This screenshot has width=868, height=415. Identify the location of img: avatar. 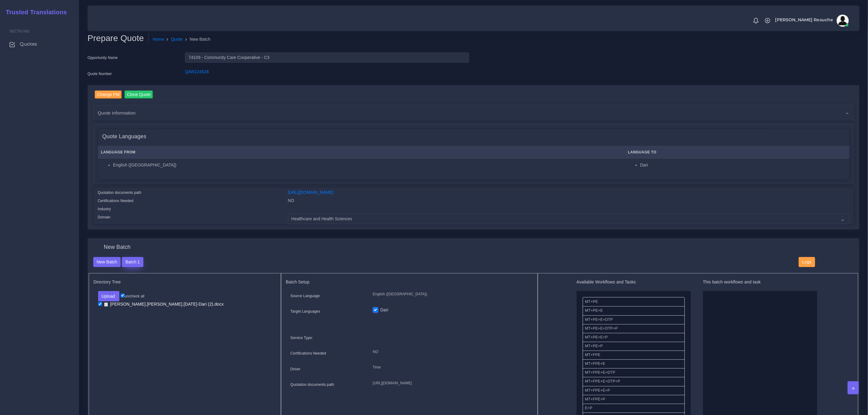
(843, 21).